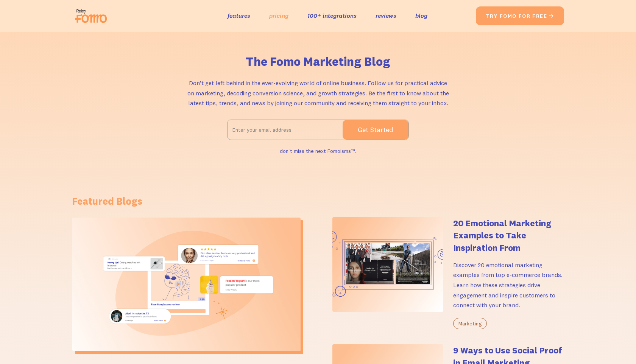 This screenshot has width=636, height=364. I want to click on a: blog, so click(422, 16).